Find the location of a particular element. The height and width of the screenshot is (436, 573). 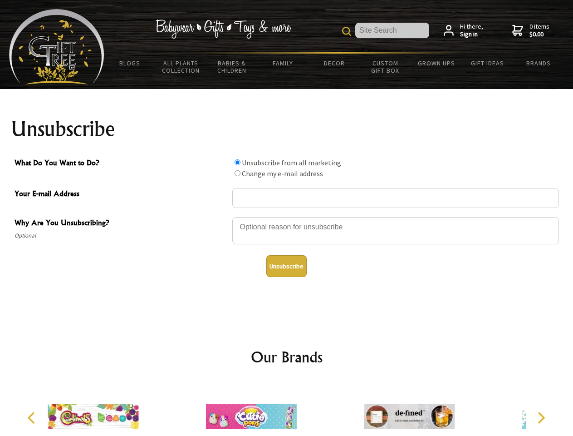

input: Your E-mail Address is located at coordinates (396, 198).